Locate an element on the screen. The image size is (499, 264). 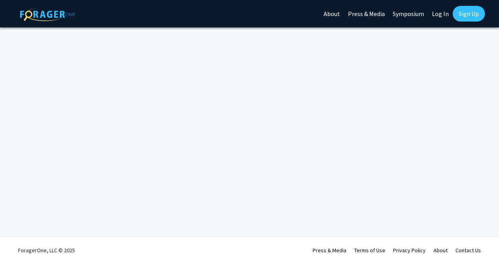
a: Privacy Policy is located at coordinates (409, 251).